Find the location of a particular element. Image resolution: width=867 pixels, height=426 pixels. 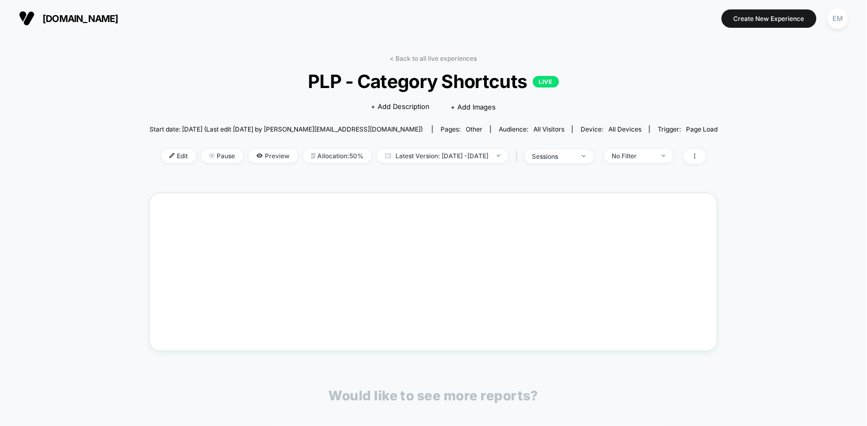

div: Pages: is located at coordinates (462, 129).